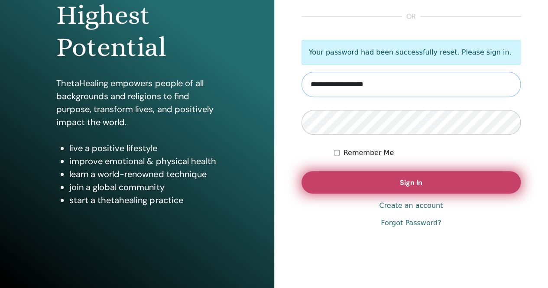 The image size is (548, 288). Describe the element at coordinates (143, 174) in the screenshot. I see `li: learn a world-renowned technique` at that location.